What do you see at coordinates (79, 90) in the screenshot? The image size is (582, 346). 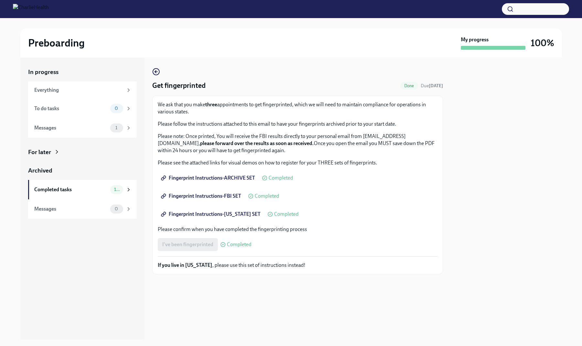 I see `div: Everything` at bounding box center [79, 90].